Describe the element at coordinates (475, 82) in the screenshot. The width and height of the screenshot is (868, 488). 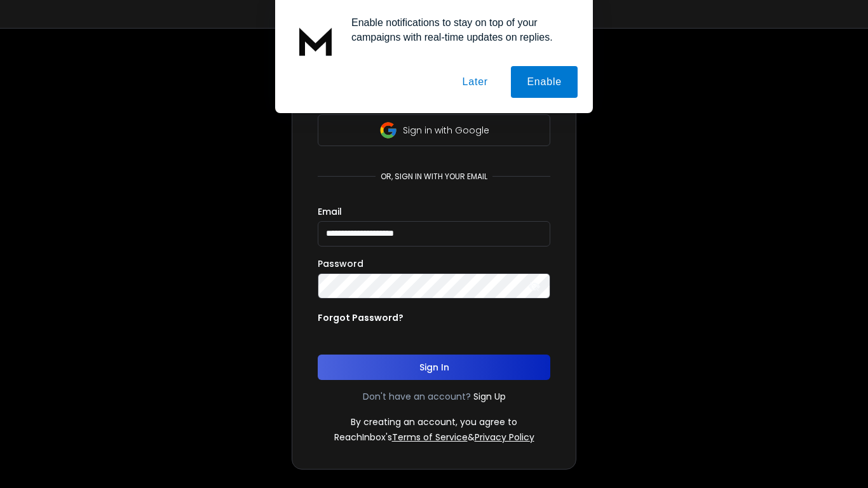
I see `button: Later` at that location.